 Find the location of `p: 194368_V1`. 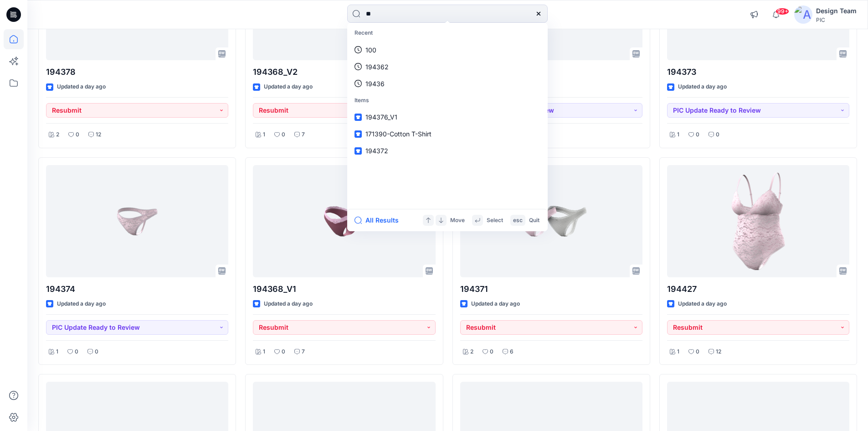

p: 194368_V1 is located at coordinates (344, 290).